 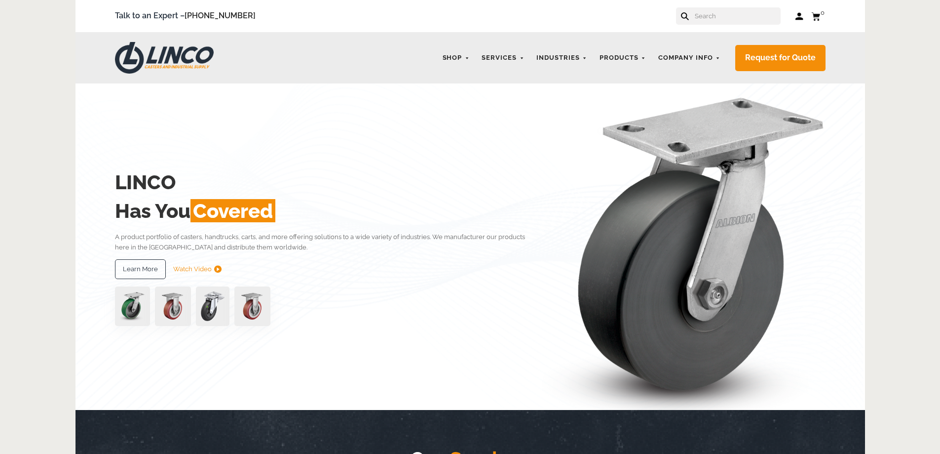 What do you see at coordinates (164, 58) in the screenshot?
I see `img: LINCO CASTERS & INDUSTRIAL SUPPLY` at bounding box center [164, 58].